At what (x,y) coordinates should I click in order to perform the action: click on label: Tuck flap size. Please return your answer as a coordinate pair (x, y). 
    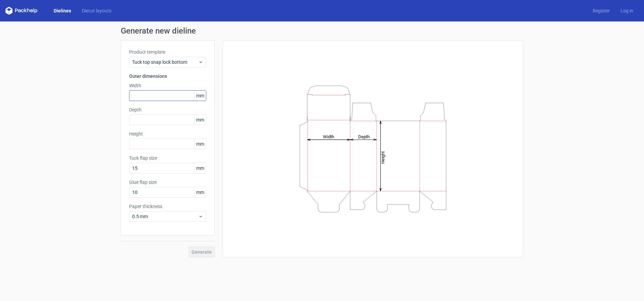
    Looking at the image, I should click on (168, 158).